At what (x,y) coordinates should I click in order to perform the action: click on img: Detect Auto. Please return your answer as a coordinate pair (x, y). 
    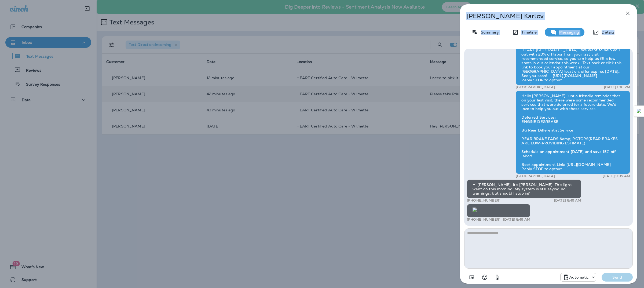
    Looking at the image, I should click on (639, 111).